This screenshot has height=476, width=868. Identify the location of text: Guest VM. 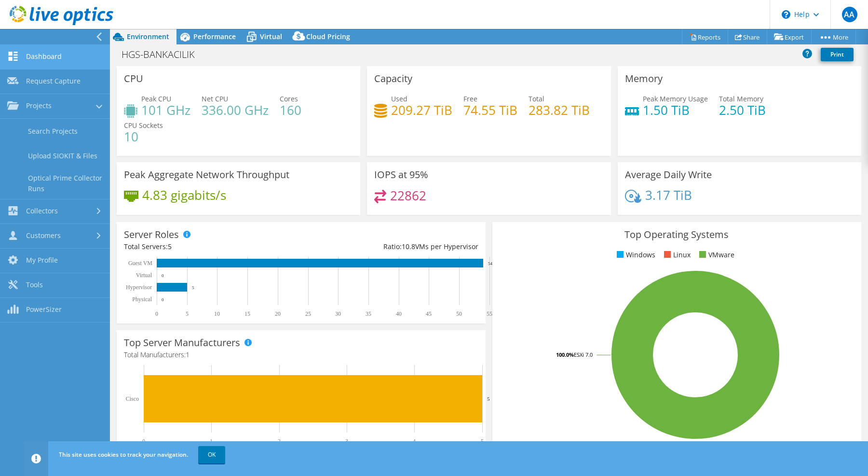
(141, 263).